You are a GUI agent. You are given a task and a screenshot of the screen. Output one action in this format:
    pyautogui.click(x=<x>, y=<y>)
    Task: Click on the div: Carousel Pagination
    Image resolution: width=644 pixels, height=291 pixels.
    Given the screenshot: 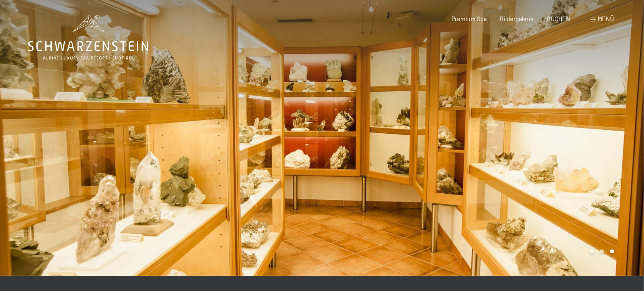 What is the action you would take?
    pyautogui.click(x=601, y=252)
    